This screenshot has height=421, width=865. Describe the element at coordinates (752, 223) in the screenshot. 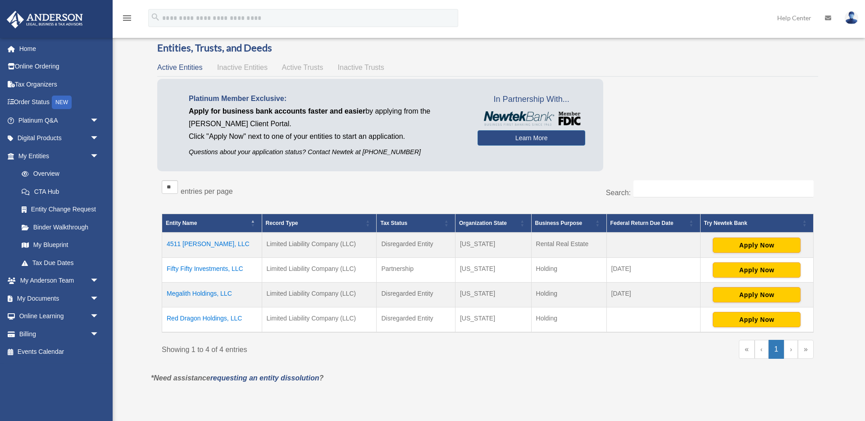

I see `div: Try Newtek Bank` at that location.